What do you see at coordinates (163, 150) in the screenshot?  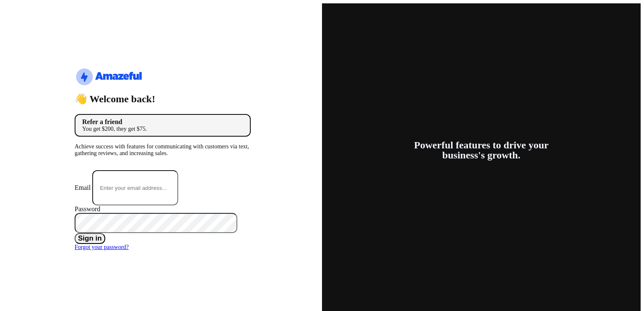 I see `div: Achieve success with features for communicating with customers via text, gathering reviews, and i...` at bounding box center [163, 150].